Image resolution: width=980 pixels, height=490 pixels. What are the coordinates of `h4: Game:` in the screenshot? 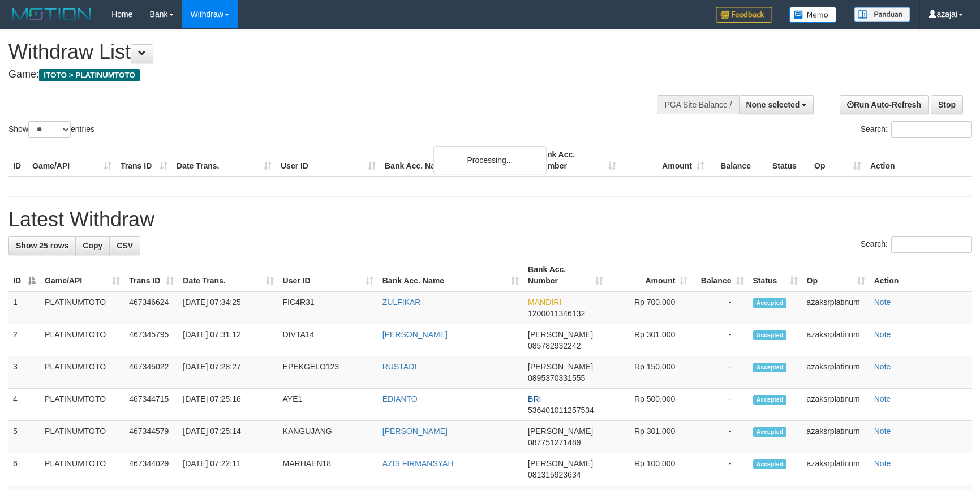 It's located at (326, 75).